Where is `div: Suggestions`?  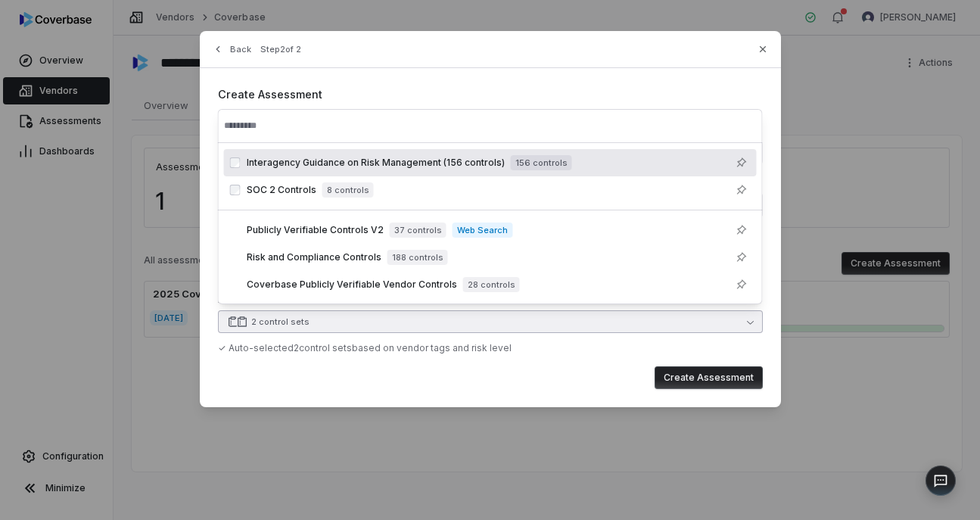 div: Suggestions is located at coordinates (491, 223).